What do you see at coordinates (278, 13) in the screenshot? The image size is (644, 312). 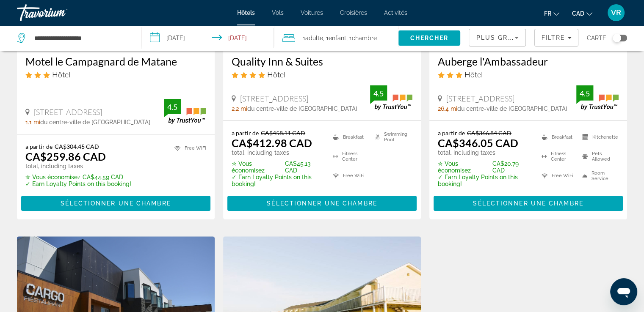 I see `span: Vols` at bounding box center [278, 13].